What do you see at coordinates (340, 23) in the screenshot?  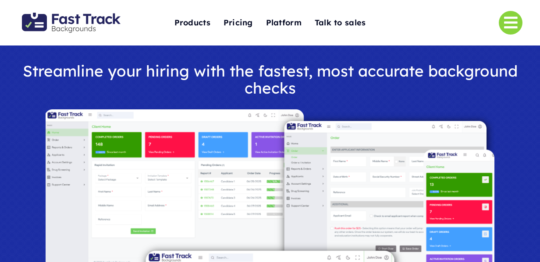 I see `a: Talk to sales` at bounding box center [340, 23].